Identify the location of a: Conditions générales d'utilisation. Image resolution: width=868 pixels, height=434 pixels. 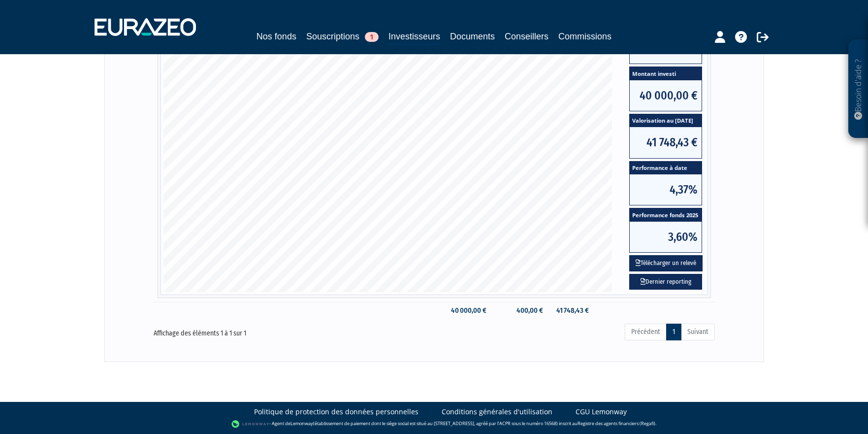
(497, 412).